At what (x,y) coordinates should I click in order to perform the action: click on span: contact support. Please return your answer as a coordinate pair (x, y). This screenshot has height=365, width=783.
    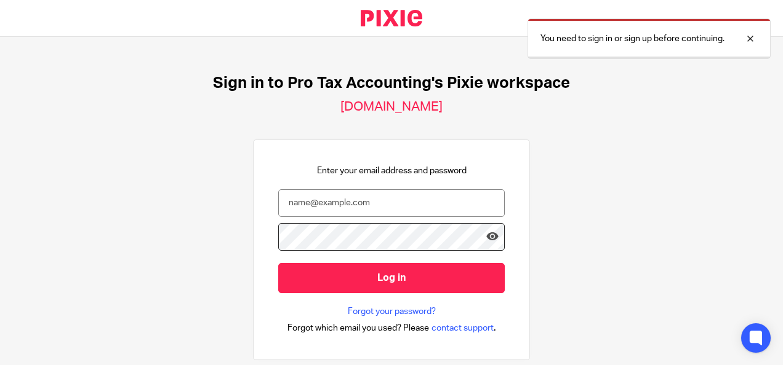
    Looking at the image, I should click on (462, 329).